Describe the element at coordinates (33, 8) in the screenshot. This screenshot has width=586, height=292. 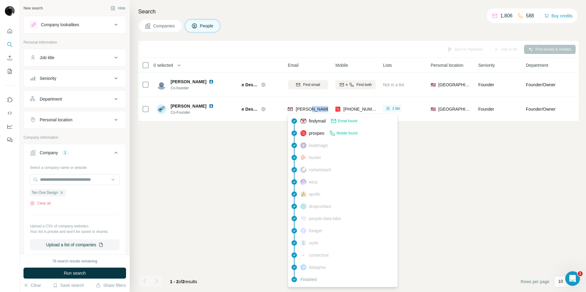
I see `div: New search` at that location.